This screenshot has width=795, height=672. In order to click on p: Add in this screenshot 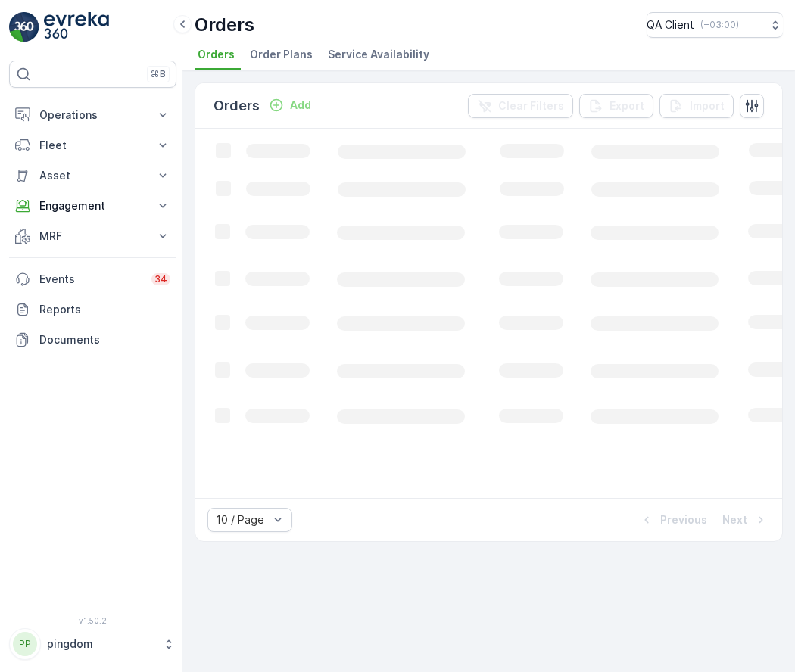, I will do `click(301, 106)`.